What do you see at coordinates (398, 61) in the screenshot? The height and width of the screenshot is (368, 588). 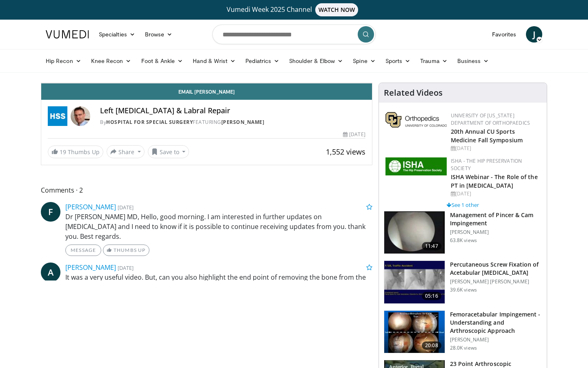 I see `a: Sports` at bounding box center [398, 61].